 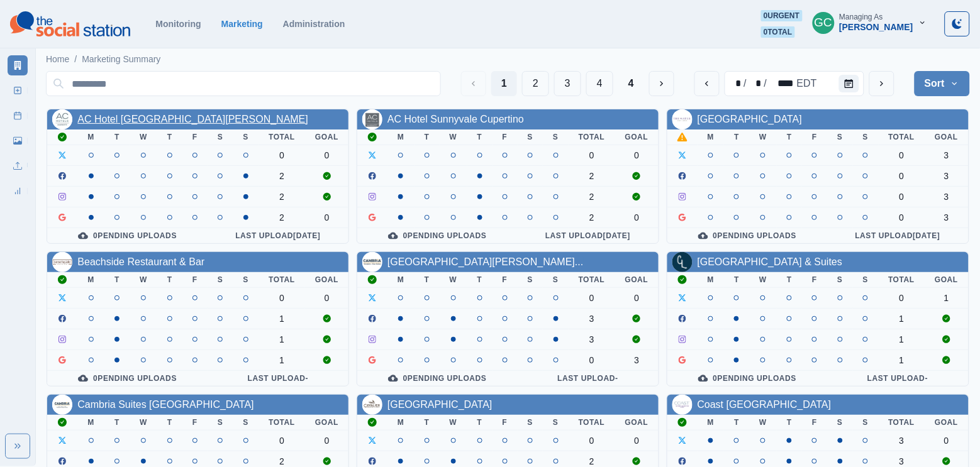 What do you see at coordinates (782, 84) in the screenshot?
I see `div: year` at bounding box center [782, 84].